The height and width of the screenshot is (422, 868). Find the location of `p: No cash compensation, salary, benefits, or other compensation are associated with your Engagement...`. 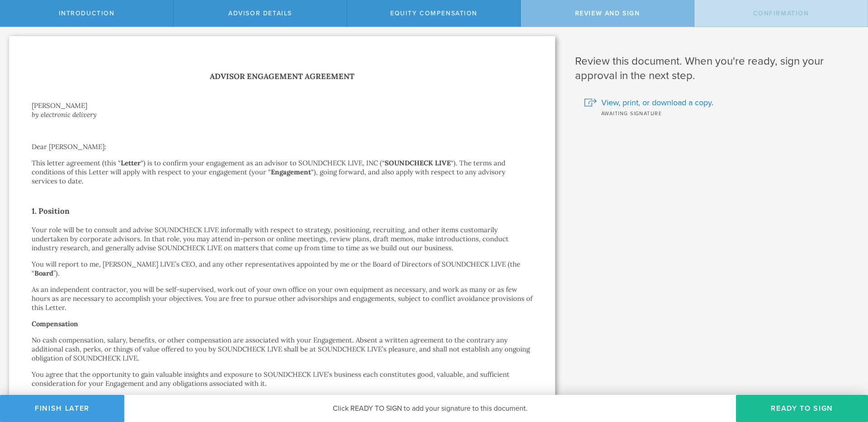

p: No cash compensation, salary, benefits, or other compensation are associated with your Engagement... is located at coordinates (282, 349).